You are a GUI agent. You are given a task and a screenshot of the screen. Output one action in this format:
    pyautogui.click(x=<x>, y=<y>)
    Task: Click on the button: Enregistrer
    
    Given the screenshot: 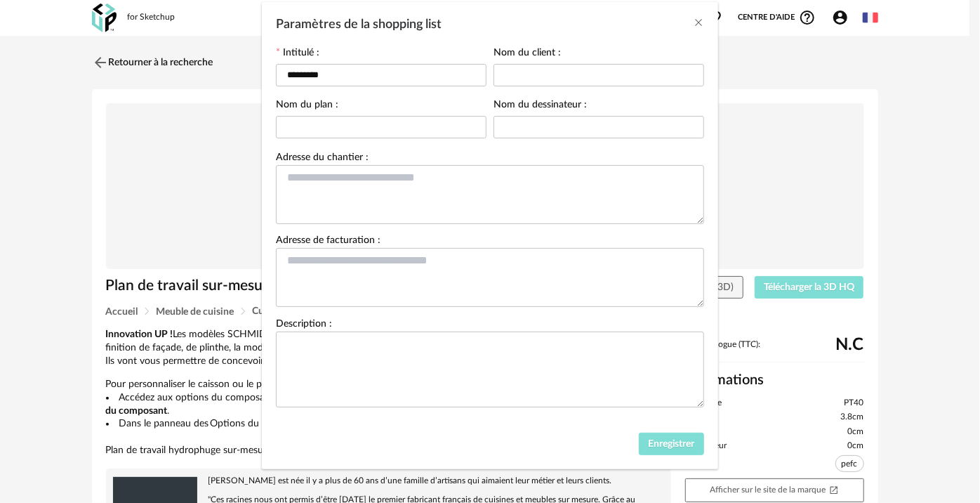 What is the action you would take?
    pyautogui.click(x=672, y=444)
    